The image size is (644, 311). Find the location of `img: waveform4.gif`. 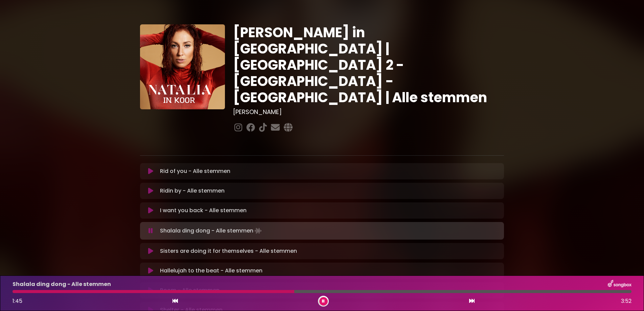

img: waveform4.gif is located at coordinates (258, 231).